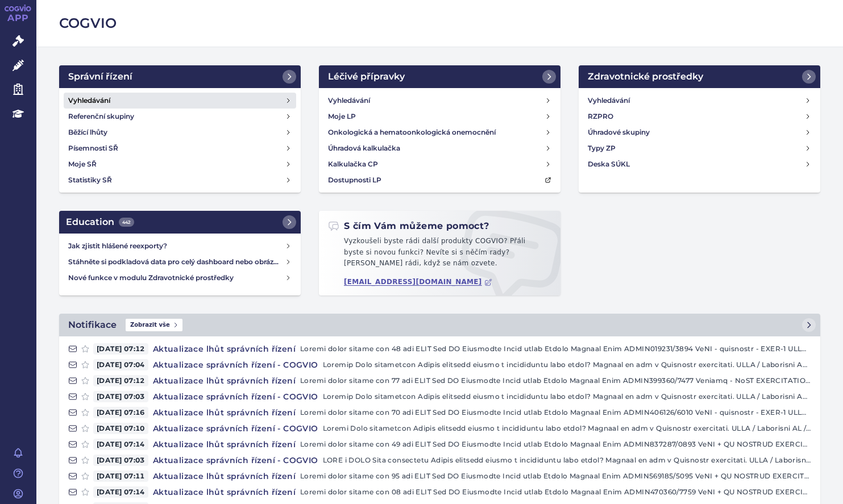 This screenshot has height=504, width=843. I want to click on a: Běžící lhůty, so click(180, 132).